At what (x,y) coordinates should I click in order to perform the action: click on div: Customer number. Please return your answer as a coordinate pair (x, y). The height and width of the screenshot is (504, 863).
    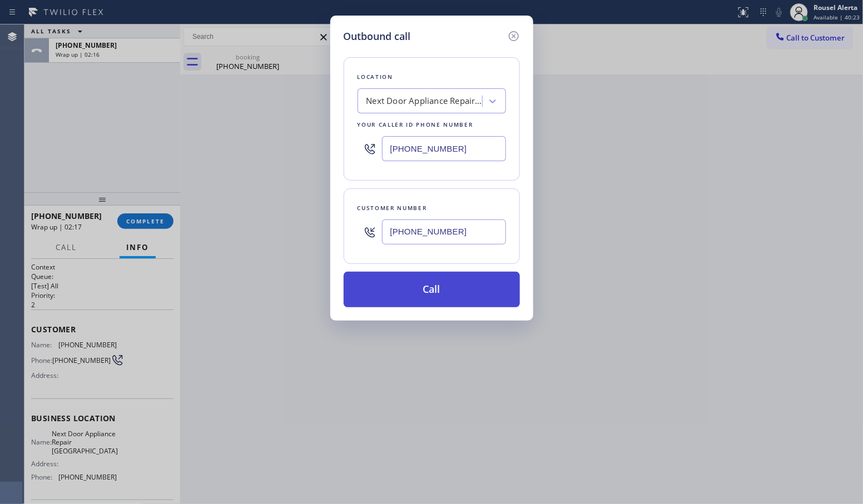
    Looking at the image, I should click on (432, 208).